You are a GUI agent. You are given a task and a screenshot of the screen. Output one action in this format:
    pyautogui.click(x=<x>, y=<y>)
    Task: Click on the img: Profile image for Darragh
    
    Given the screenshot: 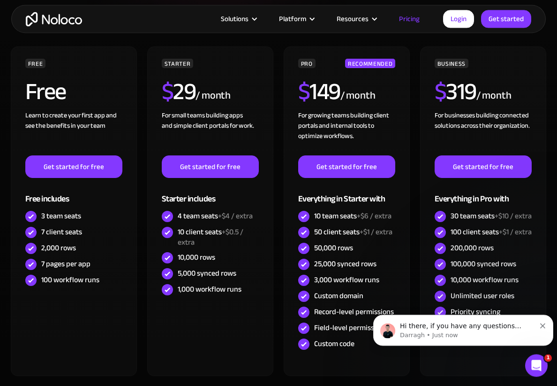 What is the action you would take?
    pyautogui.click(x=18, y=36)
    